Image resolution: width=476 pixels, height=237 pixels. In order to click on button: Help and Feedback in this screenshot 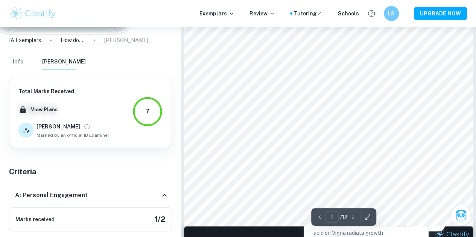, I will do `click(371, 14)`.